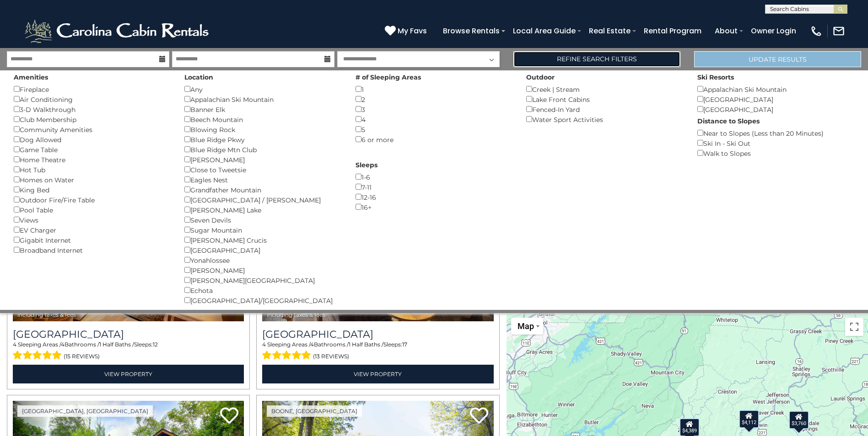  What do you see at coordinates (434, 109) in the screenshot?
I see `div: 3` at bounding box center [434, 109].